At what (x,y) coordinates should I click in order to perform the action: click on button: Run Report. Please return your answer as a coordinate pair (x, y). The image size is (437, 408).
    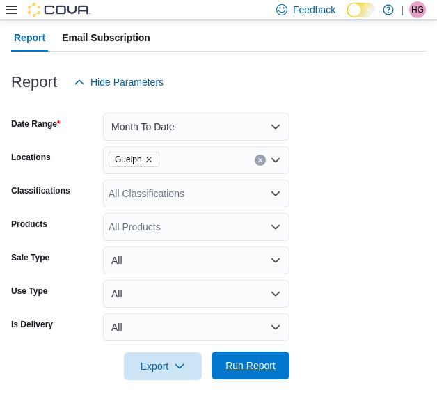
    Looking at the image, I should click on (250, 365).